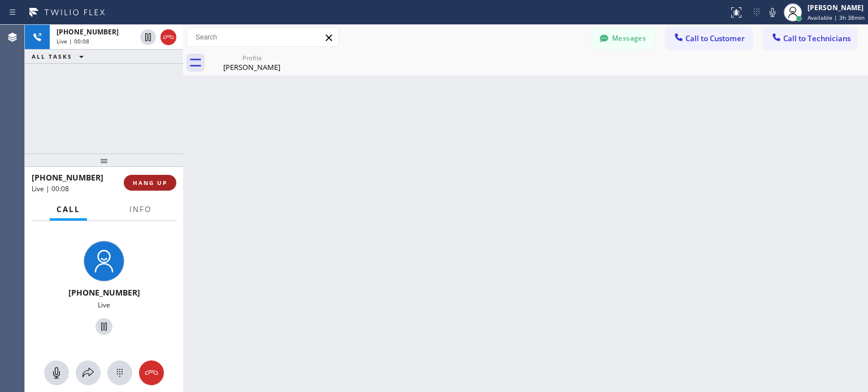  Describe the element at coordinates (140, 210) in the screenshot. I see `span: Info` at that location.